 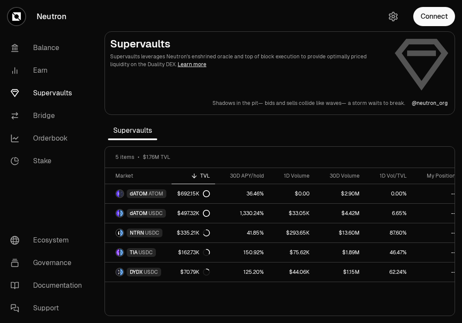 What do you see at coordinates (436, 176) in the screenshot?
I see `div: My Position` at bounding box center [436, 176].